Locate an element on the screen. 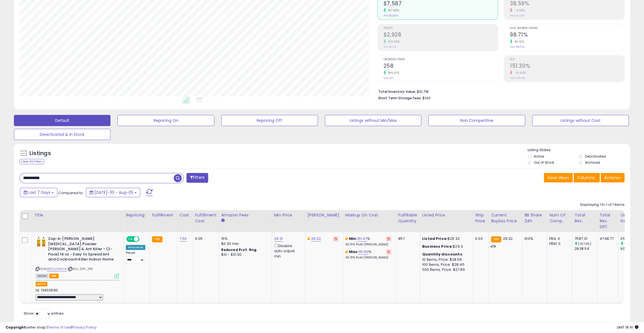  small: 186.67% is located at coordinates (393, 73).